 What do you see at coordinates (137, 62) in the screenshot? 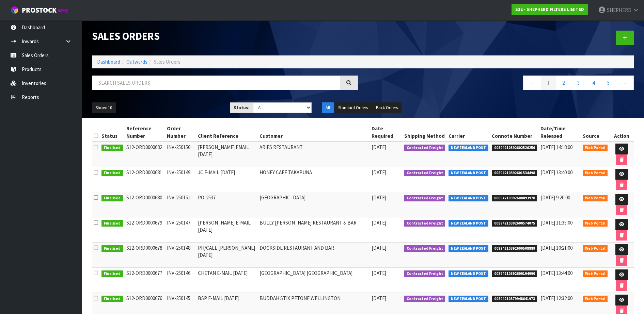
I see `a: Outwards` at bounding box center [137, 62].